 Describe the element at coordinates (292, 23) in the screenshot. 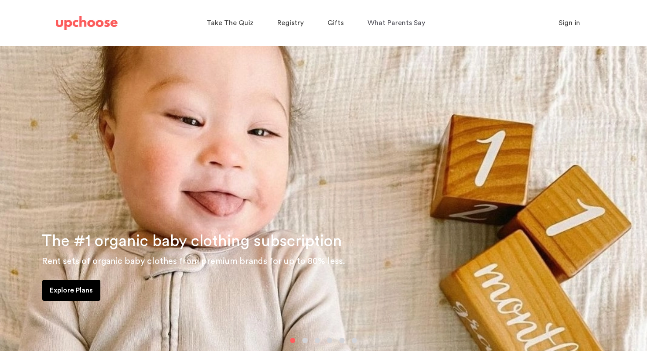

I see `a: Registry` at that location.